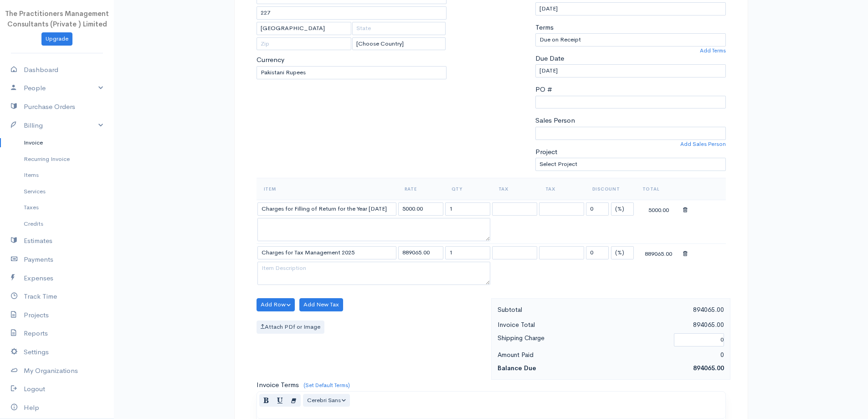 This screenshot has height=419, width=868. I want to click on th: Item, so click(327, 189).